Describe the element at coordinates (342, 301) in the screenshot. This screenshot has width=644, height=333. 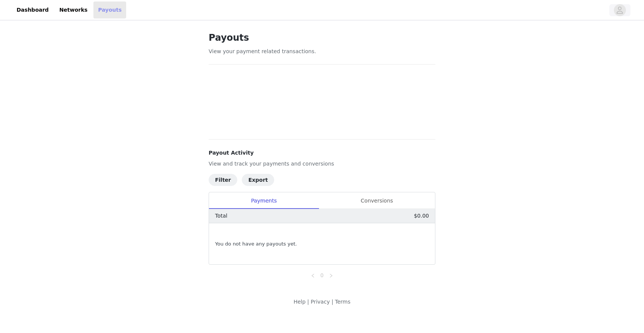
I see `a: Terms` at that location.